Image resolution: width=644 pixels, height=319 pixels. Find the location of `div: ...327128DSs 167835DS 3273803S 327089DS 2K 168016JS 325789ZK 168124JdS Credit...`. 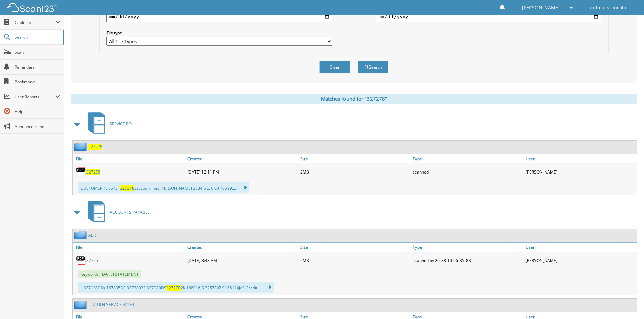

div: ...327128DSs 167835DS 3273803S 327089DS 2K 168016JS 325789ZK 168124JdS Credit... is located at coordinates (176, 287).